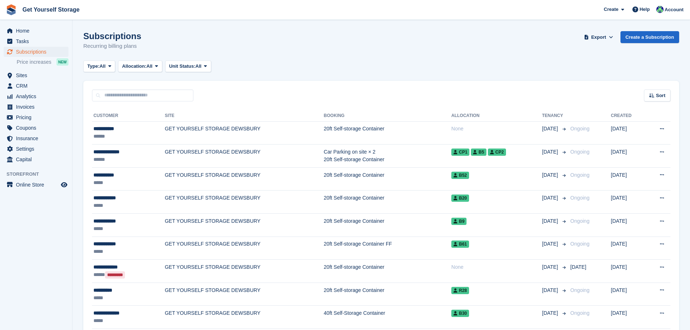 This screenshot has width=690, height=330. What do you see at coordinates (598, 37) in the screenshot?
I see `button: Export` at bounding box center [598, 37].